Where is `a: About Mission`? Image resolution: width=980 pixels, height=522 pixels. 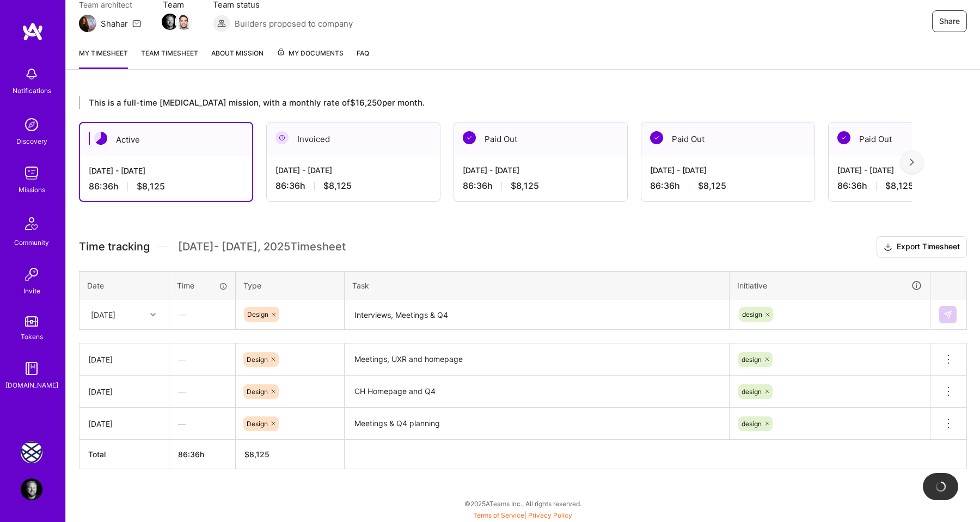
a: About Mission is located at coordinates (237, 58).